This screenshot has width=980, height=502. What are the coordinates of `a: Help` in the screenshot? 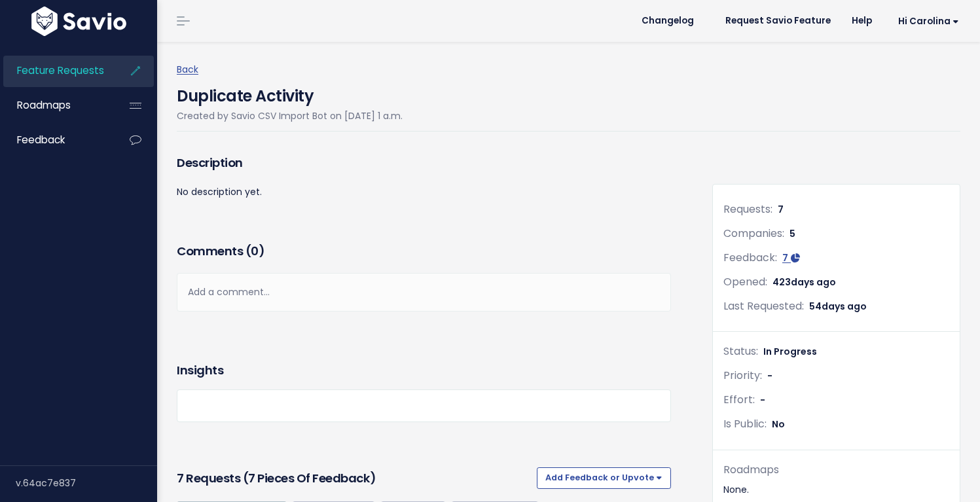 It's located at (861, 21).